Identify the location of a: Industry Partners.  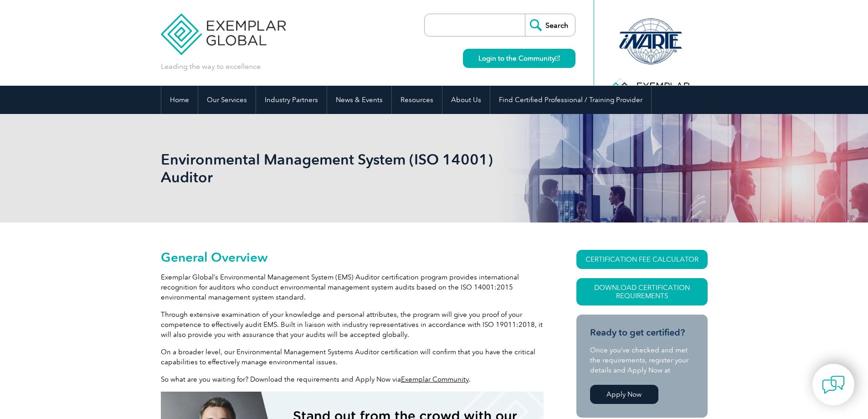
(291, 100).